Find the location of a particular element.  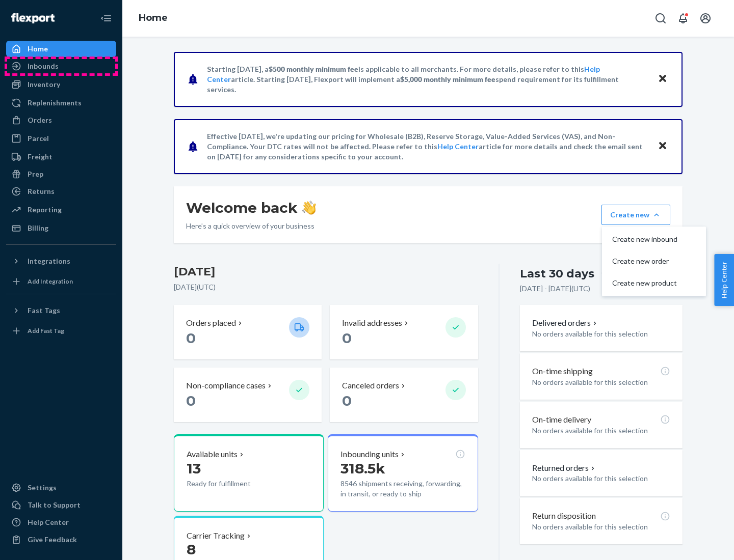

button: Available units13Ready for fulfillment is located at coordinates (248, 473).